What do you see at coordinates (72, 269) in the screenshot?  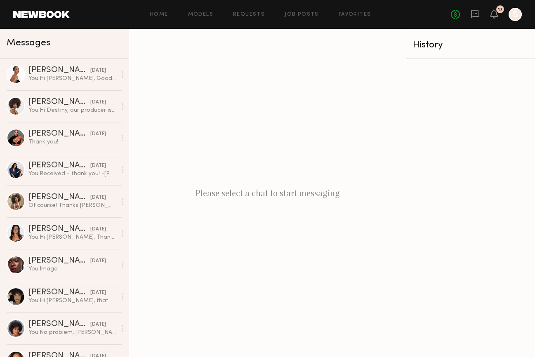 I see `div: You: Image` at bounding box center [72, 269].